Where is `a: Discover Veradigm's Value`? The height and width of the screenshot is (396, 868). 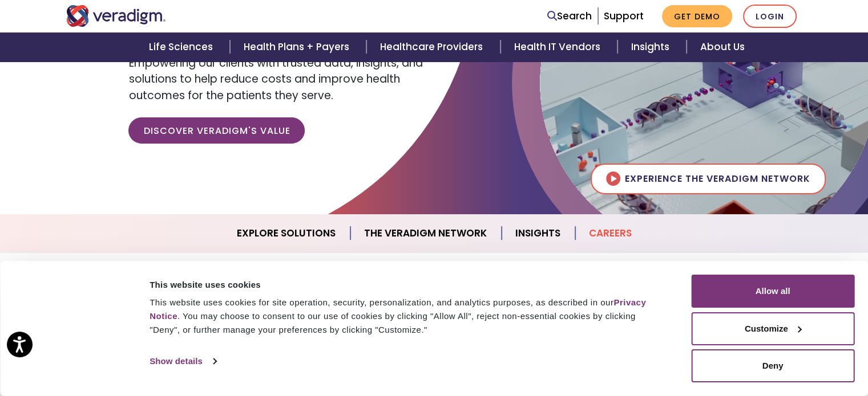
a: Discover Veradigm's Value is located at coordinates (216, 131).